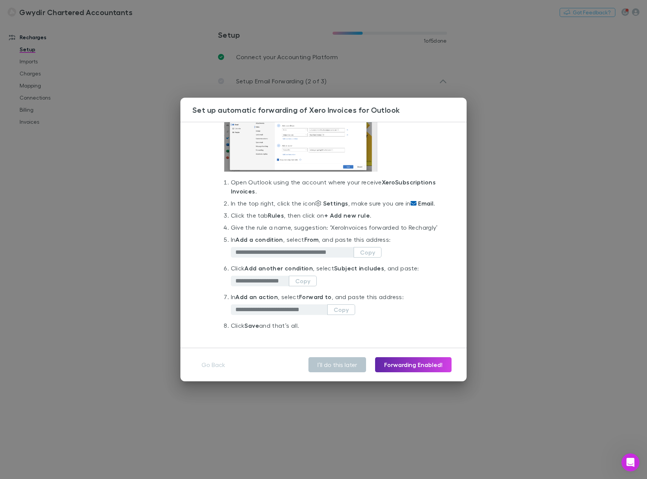  Describe the element at coordinates (330, 110) in the screenshot. I see `h3: Set up automatic forwarding of Xero Invoices for Outlook` at that location.